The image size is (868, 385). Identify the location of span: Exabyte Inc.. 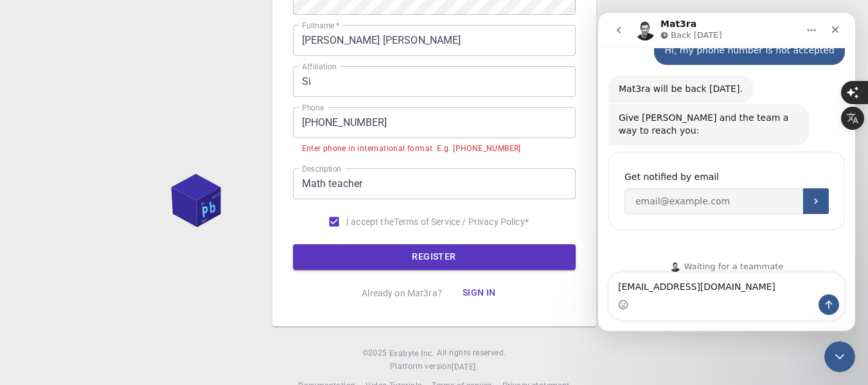
(411, 353).